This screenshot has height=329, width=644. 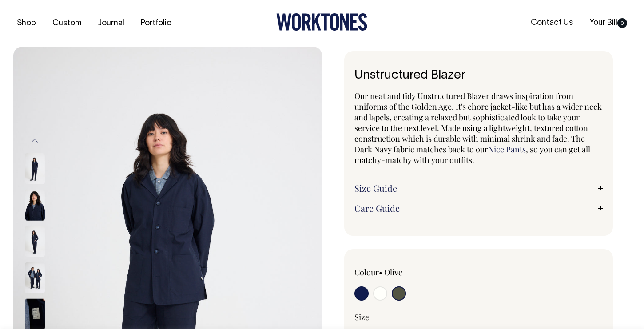 What do you see at coordinates (156, 23) in the screenshot?
I see `a: Portfolio` at bounding box center [156, 23].